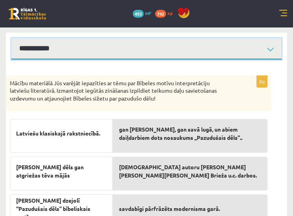 The height and width of the screenshot is (216, 293). I want to click on a: 742 xp, so click(166, 13).